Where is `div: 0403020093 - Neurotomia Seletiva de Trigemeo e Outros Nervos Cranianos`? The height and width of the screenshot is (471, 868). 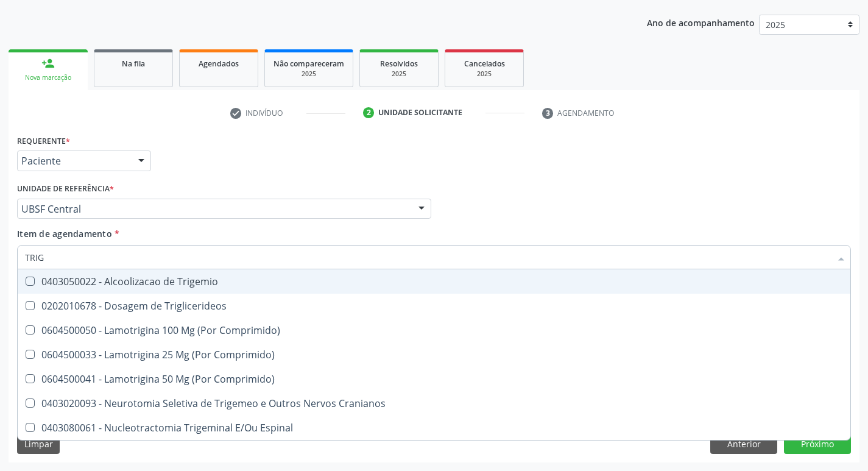
div: 0403020093 - Neurotomia Seletiva de Trigemeo e Outros Nervos Cranianos is located at coordinates (434, 403).